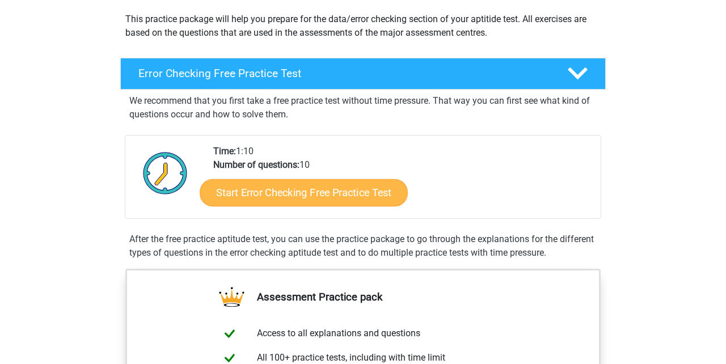  I want to click on img: Clock, so click(165, 173).